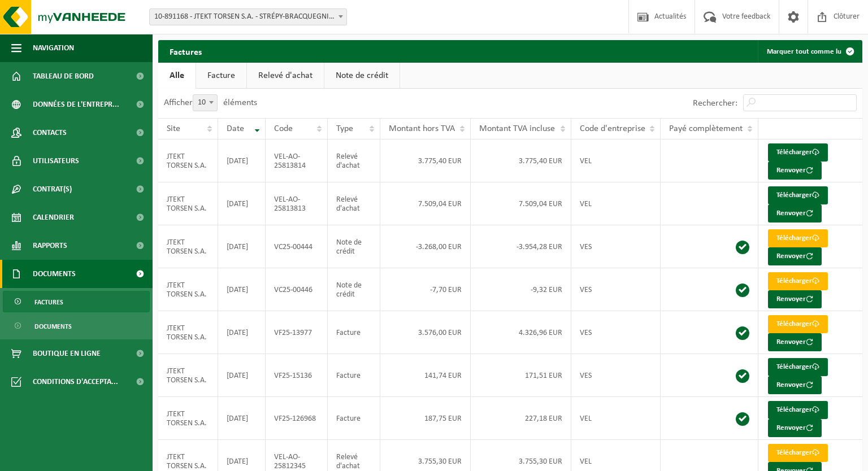  Describe the element at coordinates (521, 290) in the screenshot. I see `td: -9,32 EUR` at that location.